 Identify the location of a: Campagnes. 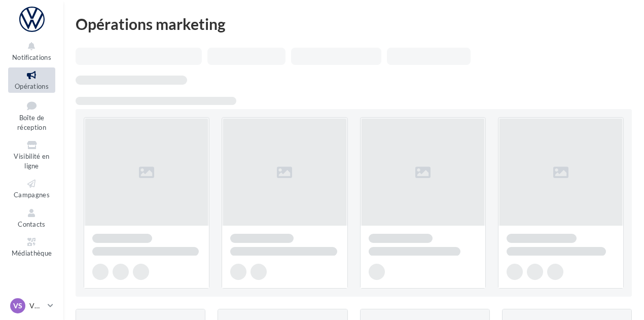
(31, 188).